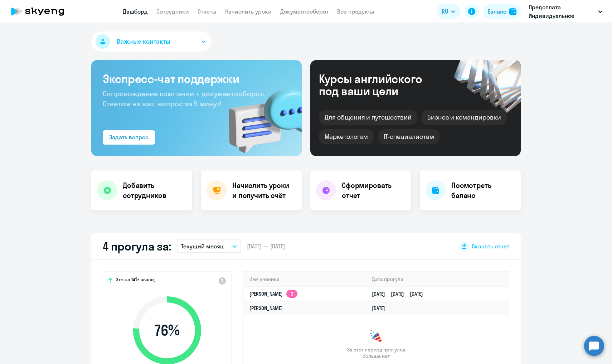  What do you see at coordinates (562, 11) in the screenshot?
I see `p: Предоплата Индивидуальное обучение, ДМТ ООО` at bounding box center [562, 11].